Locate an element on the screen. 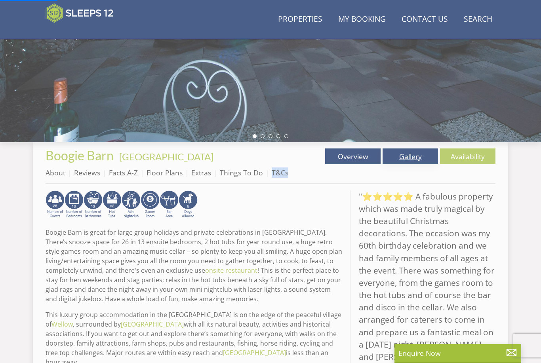 Image resolution: width=541 pixels, height=363 pixels. img: AD_4nXf0cVrKUD6Ivpf92jhNE1qwAzh-T96B1ZATnNG8CC6GhVDJi2v7o3XxnDGWlu9B8Y-aqG7XODC46qblOnKzs7AR7Jpd7... is located at coordinates (55, 205).